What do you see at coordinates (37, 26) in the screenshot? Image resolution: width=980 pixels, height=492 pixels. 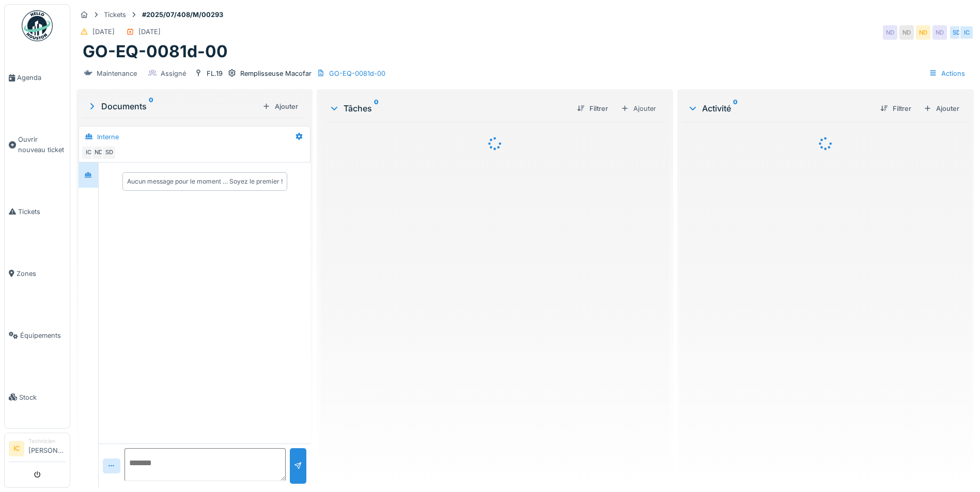 I see `img: Badge_color-CXgf-gQk.svg` at bounding box center [37, 26].